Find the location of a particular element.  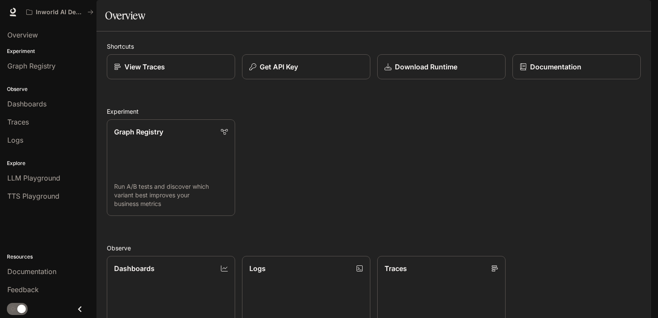

p: Logs is located at coordinates (258, 268).